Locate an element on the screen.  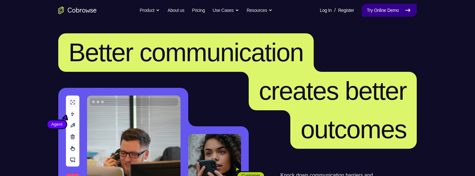
a: Log In is located at coordinates (326, 10).